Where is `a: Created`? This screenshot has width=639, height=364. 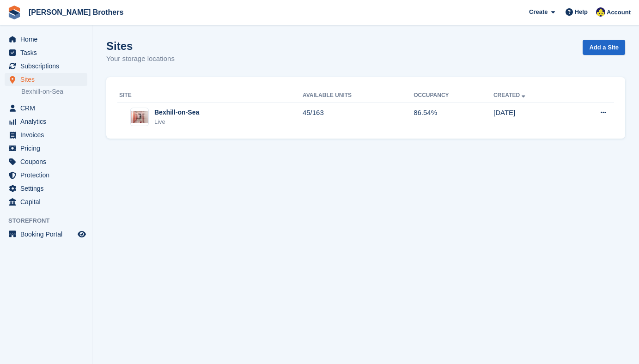 a: Created is located at coordinates (510, 95).